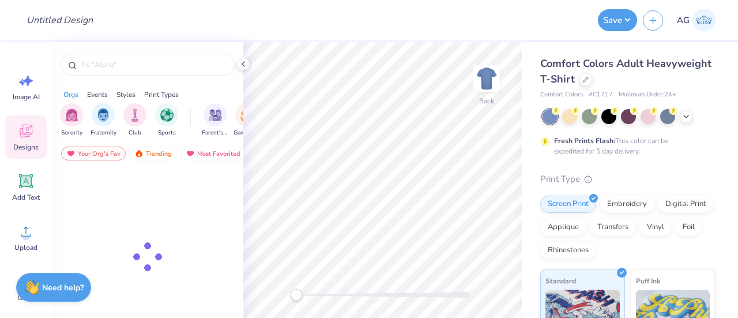 Image resolution: width=738 pixels, height=318 pixels. Describe the element at coordinates (71, 95) in the screenshot. I see `div: Orgs` at that location.